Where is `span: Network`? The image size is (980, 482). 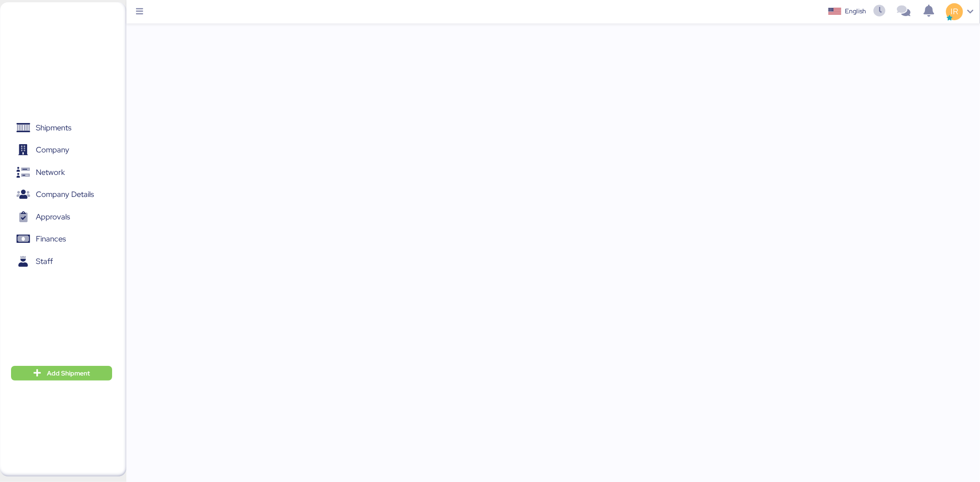 span: Network is located at coordinates (51, 172).